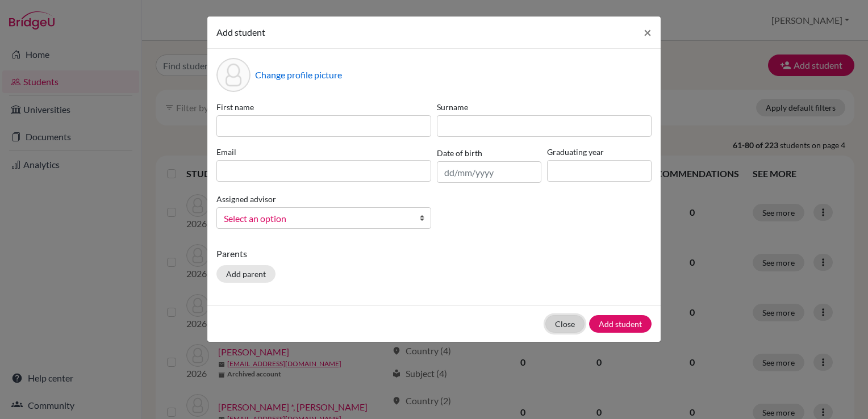 Image resolution: width=868 pixels, height=419 pixels. I want to click on label: Email, so click(324, 151).